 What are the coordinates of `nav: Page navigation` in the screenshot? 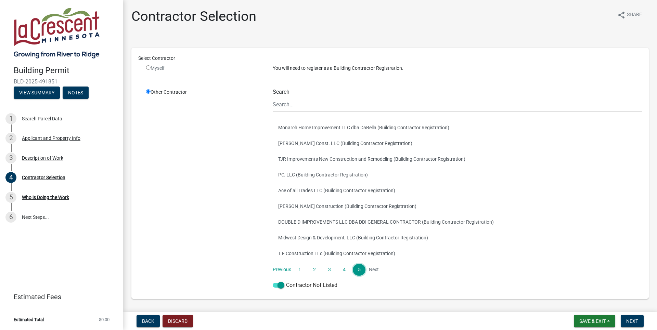 It's located at (457, 270).